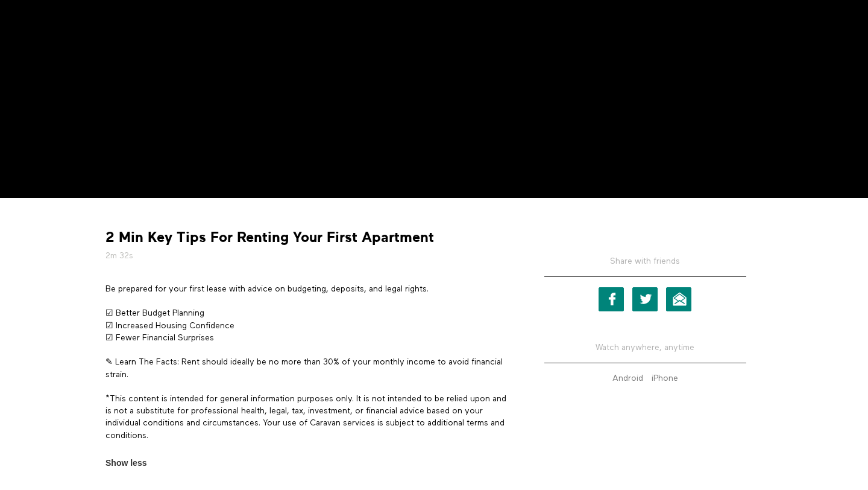 The height and width of the screenshot is (490, 868). I want to click on p: ✎ Learn The Facts: Rent should ideally be no more than 30% of your monthly income to avoid financ..., so click(307, 368).